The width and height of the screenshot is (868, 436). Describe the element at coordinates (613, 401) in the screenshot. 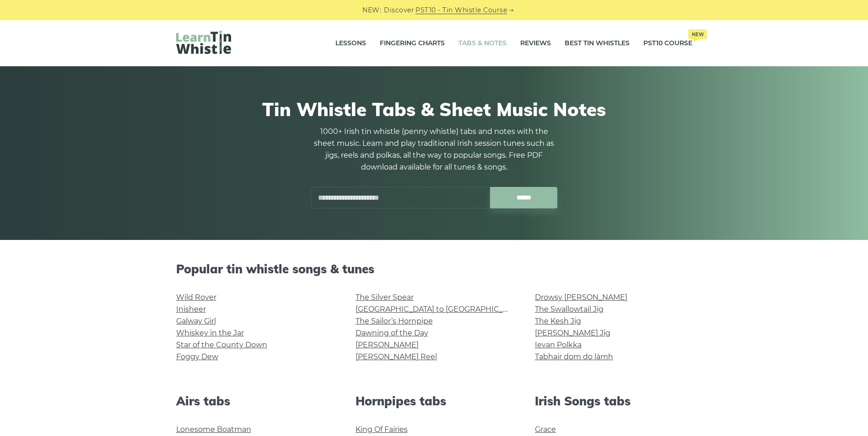

I see `h2: Irish Songs tabs` at that location.